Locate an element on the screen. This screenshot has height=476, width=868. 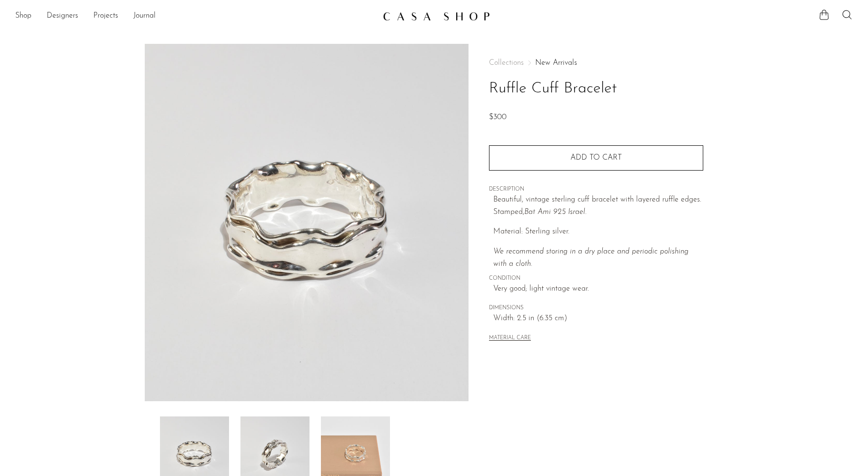
a: Journal is located at coordinates (144, 16).